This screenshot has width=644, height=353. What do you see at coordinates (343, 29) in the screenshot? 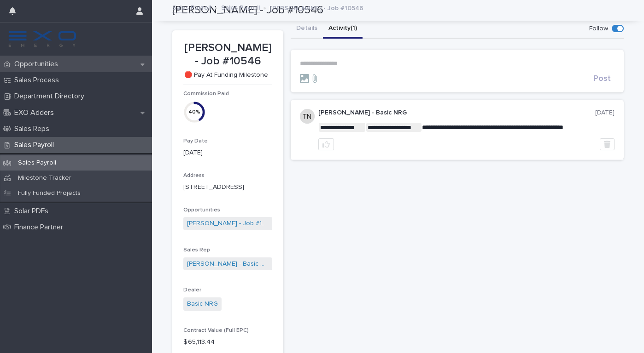
I see `button: Activity (1)` at bounding box center [343, 29].